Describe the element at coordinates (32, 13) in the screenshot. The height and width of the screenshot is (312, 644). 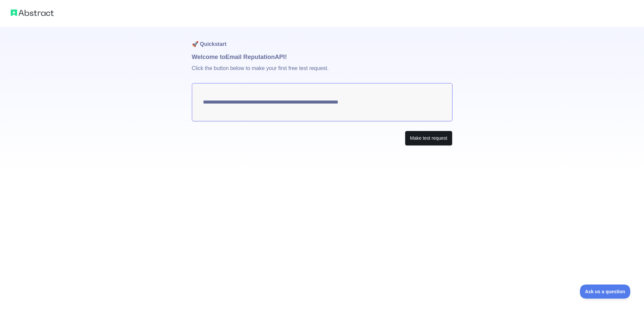
I see `img: Abstract logo` at that location.